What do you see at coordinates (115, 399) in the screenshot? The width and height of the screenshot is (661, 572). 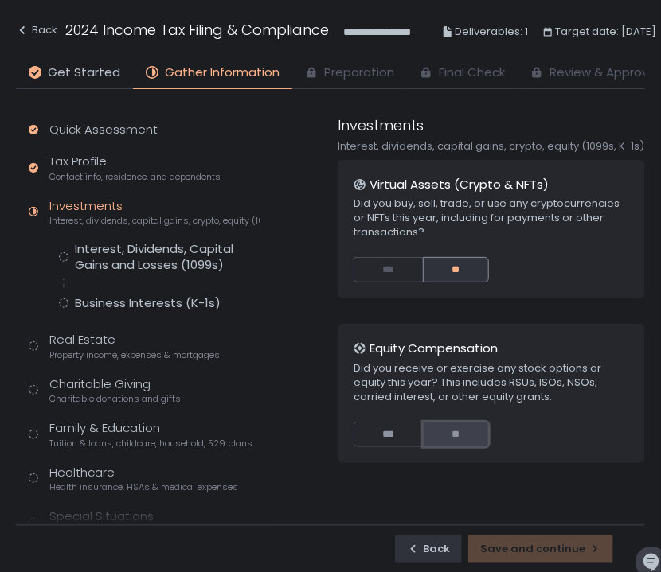 I see `span: Charitable donations and gifts` at bounding box center [115, 399].